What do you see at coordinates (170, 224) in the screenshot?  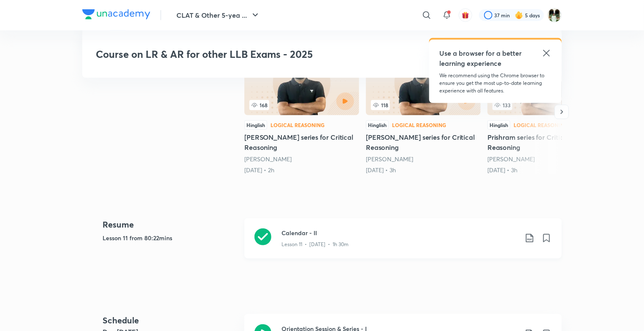 I see `h4: Resume` at bounding box center [170, 224].